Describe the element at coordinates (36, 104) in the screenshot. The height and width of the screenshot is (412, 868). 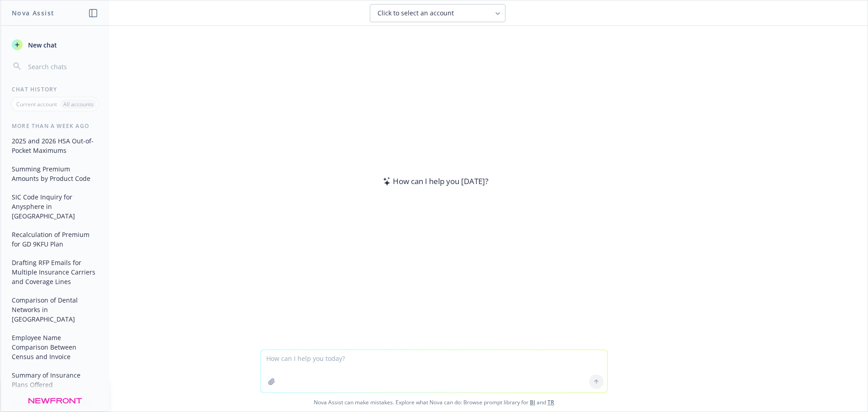
I see `p: Current account` at that location.